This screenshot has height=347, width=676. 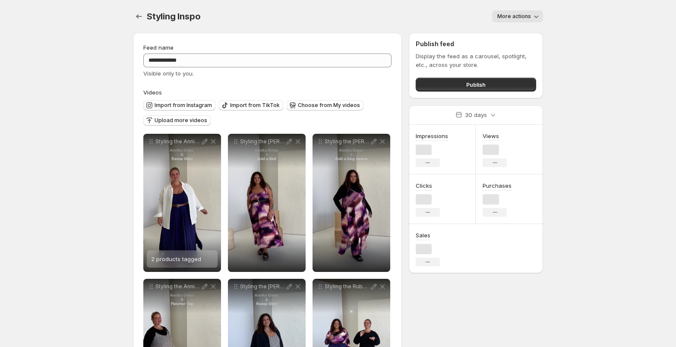 I want to click on p: 30 days, so click(x=476, y=115).